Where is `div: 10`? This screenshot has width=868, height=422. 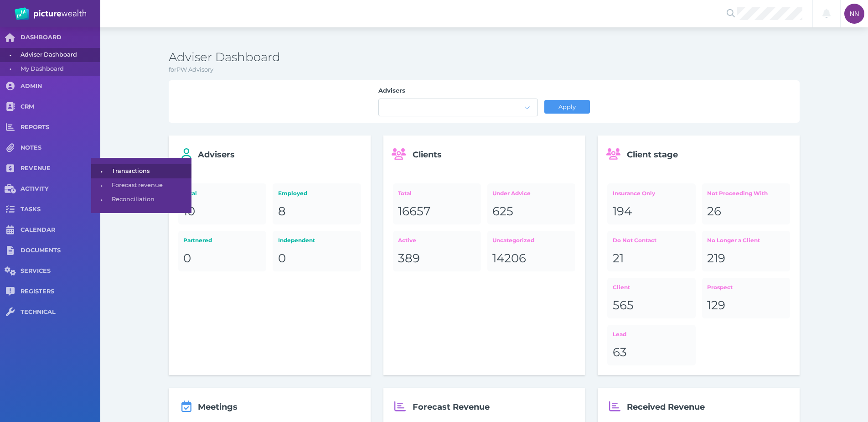 div: 10 is located at coordinates (222, 212).